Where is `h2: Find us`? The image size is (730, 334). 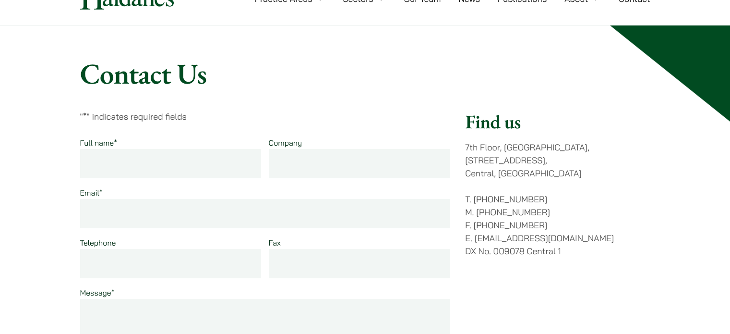 h2: Find us is located at coordinates (557, 121).